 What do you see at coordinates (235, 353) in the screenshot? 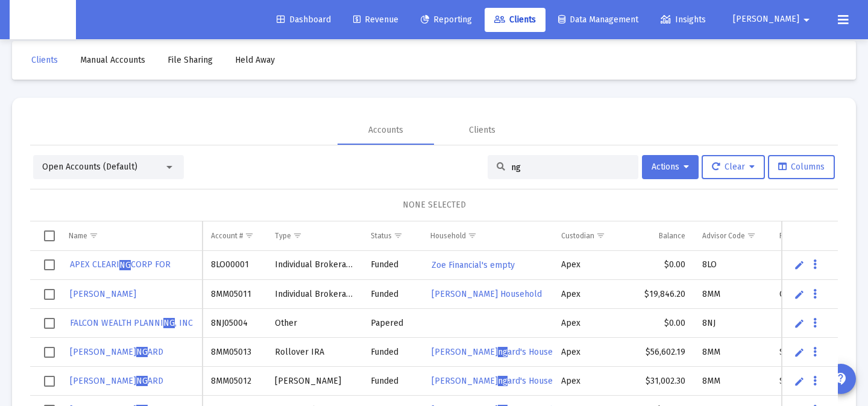
I see `td: 8MM05013` at bounding box center [235, 353].